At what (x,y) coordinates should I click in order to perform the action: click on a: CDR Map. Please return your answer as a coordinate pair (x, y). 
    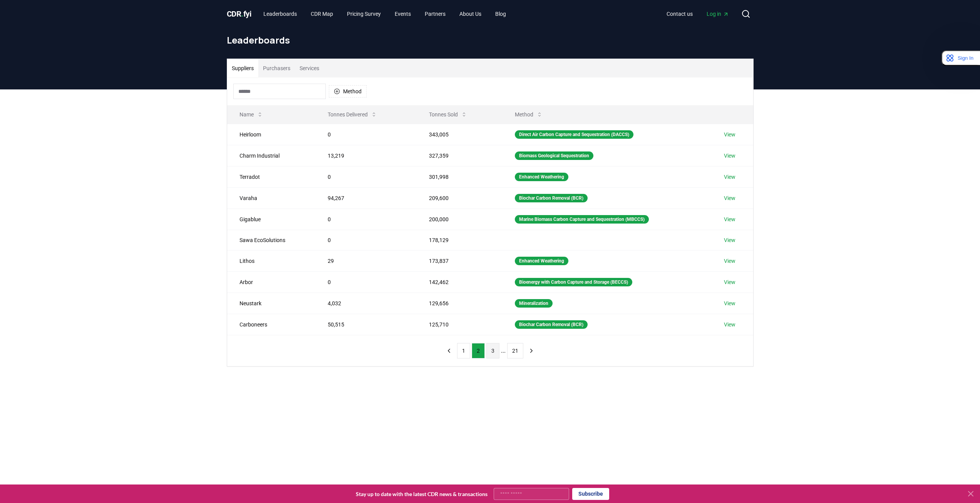
    Looking at the image, I should click on (322, 14).